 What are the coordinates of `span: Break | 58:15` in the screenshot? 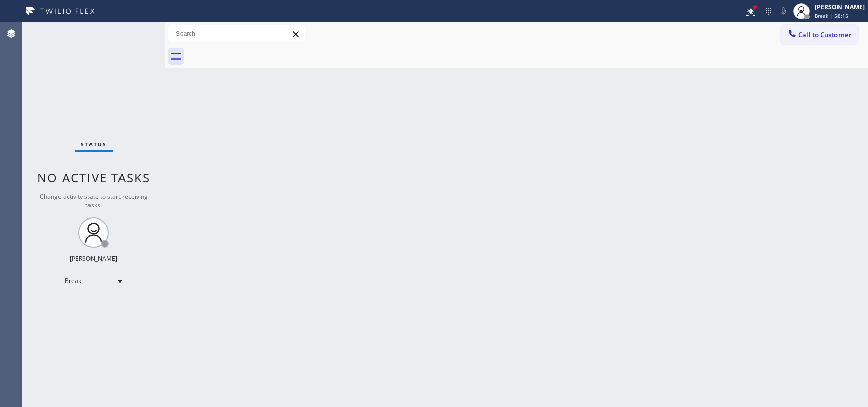 It's located at (831, 16).